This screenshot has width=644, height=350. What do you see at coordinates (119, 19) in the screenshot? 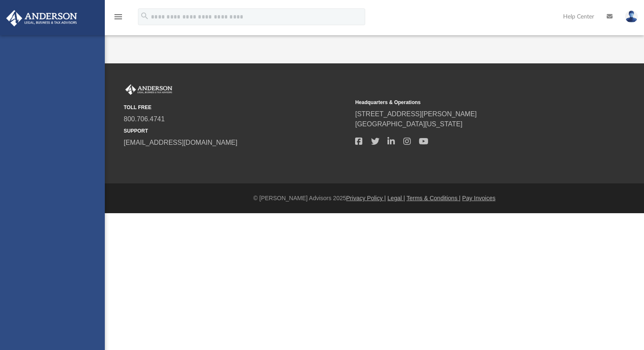
I see `a: menu` at bounding box center [119, 19].